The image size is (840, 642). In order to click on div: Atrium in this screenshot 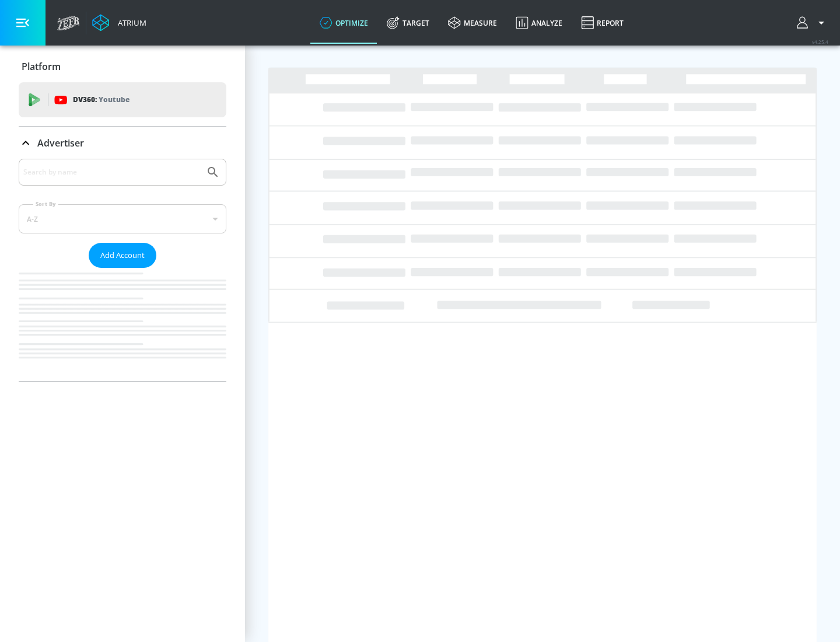, I will do `click(130, 23)`.